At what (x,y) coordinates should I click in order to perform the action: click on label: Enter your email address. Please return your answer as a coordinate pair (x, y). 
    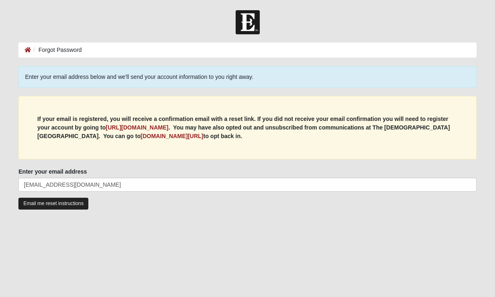
    Looking at the image, I should click on (52, 172).